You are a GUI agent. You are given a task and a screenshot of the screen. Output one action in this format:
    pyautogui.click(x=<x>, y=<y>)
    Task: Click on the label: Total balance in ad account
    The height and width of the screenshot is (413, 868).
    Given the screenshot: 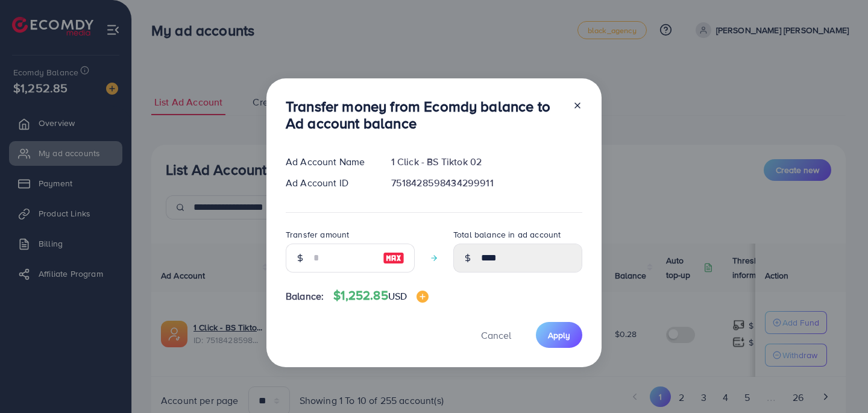 What is the action you would take?
    pyautogui.click(x=507, y=235)
    